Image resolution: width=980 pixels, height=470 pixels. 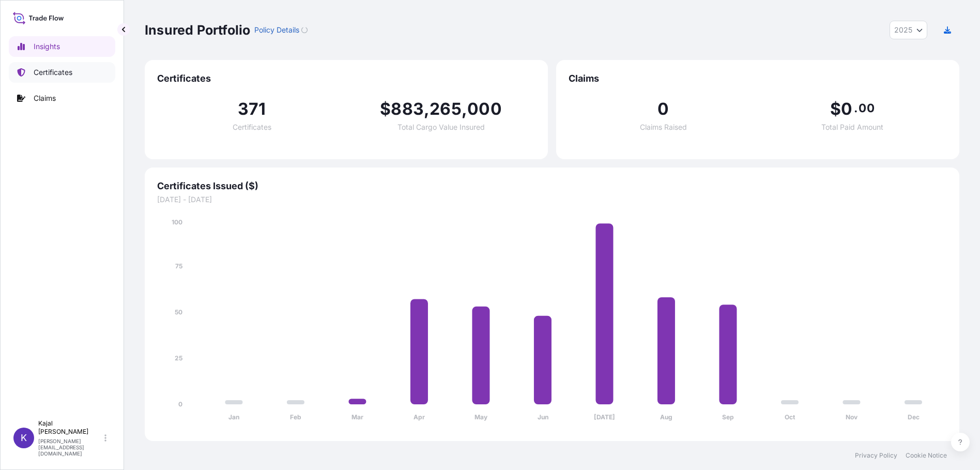 What do you see at coordinates (867, 108) in the screenshot?
I see `span: 00` at bounding box center [867, 108].